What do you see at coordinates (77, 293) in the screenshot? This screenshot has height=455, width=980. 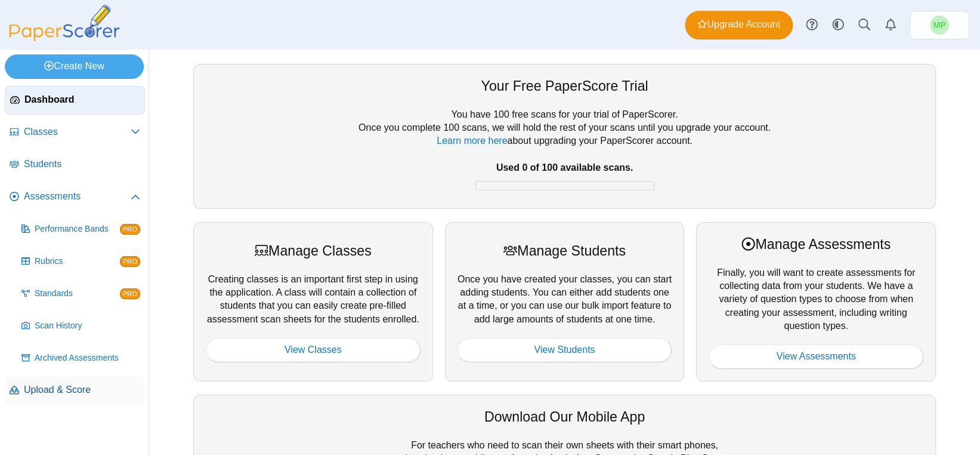 I see `span: Standards` at bounding box center [77, 293].